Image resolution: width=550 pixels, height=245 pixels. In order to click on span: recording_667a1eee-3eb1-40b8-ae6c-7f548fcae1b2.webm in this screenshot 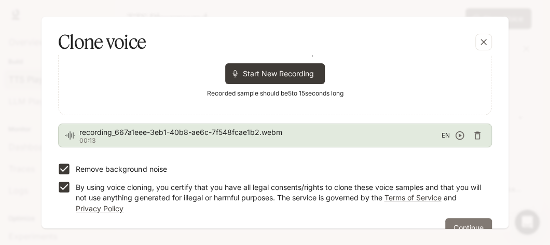, I will do `click(260, 132)`.